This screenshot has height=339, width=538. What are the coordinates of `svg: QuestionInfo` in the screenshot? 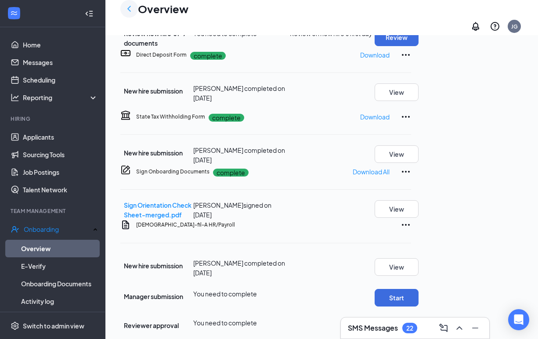 It's located at (495, 26).